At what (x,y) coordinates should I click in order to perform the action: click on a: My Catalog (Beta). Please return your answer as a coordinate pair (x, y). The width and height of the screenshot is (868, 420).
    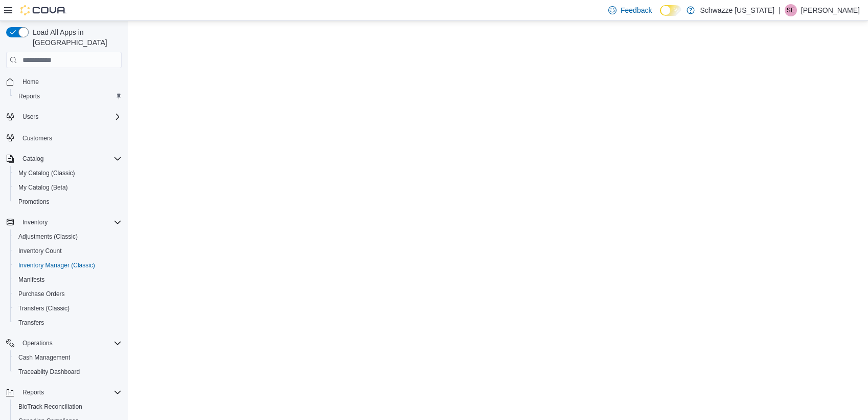
    Looking at the image, I should click on (43, 187).